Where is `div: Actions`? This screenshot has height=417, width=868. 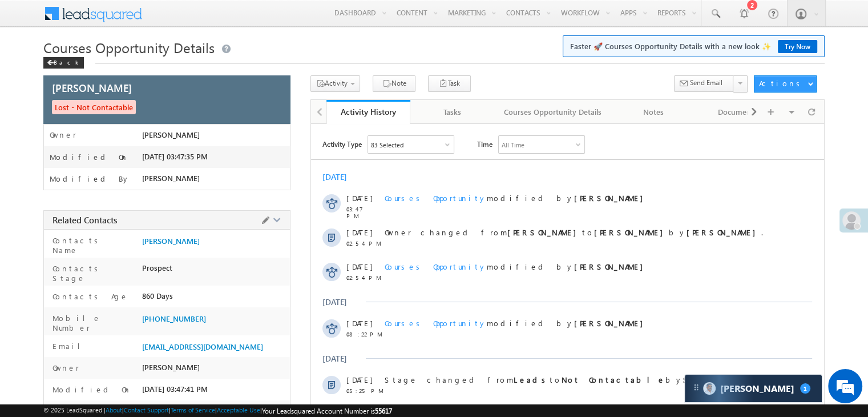
div: Actions is located at coordinates (781, 84).